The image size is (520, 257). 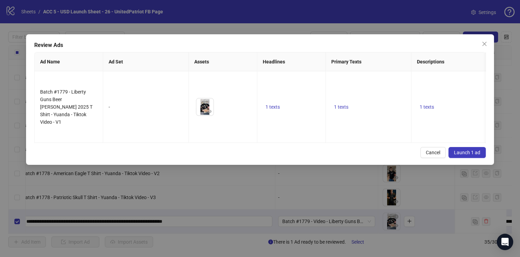 What do you see at coordinates (146, 62) in the screenshot?
I see `th: Ad Set` at bounding box center [146, 62].